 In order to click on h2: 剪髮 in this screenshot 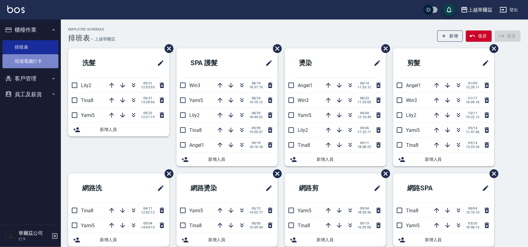, I will do `click(426, 63)`.